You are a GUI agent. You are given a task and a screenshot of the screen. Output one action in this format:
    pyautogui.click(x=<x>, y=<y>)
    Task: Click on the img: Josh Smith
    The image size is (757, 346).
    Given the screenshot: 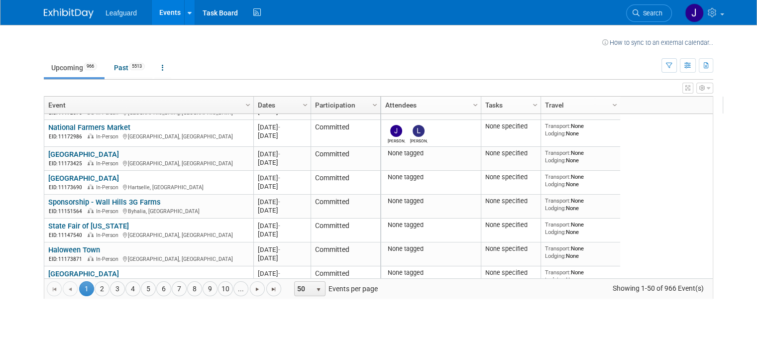 What is the action you would take?
    pyautogui.click(x=396, y=131)
    